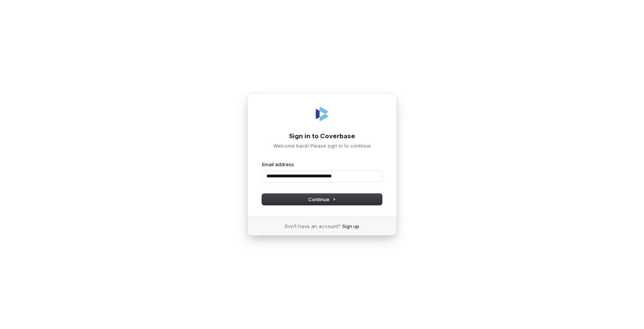 The image size is (644, 329). What do you see at coordinates (322, 199) in the screenshot?
I see `button: Continue` at bounding box center [322, 199].